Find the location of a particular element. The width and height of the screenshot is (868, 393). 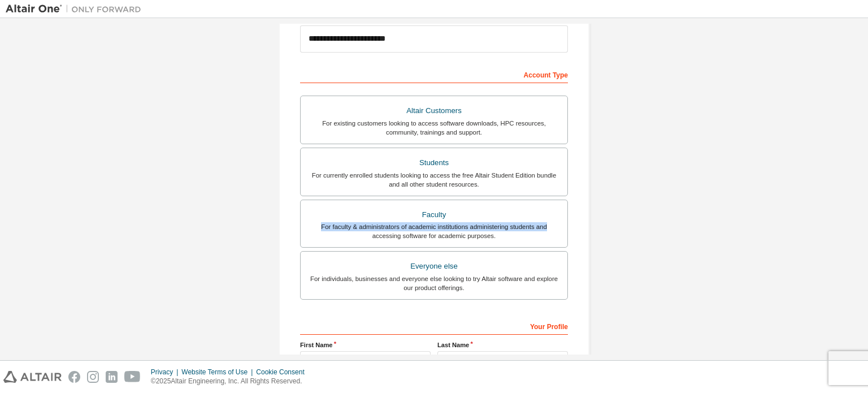

img: youtube.svg is located at coordinates (132, 376).